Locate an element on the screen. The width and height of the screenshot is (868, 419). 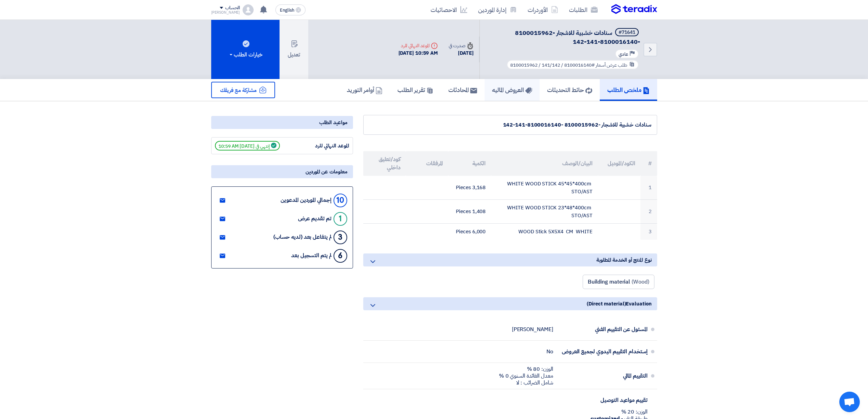
a: تقرير الطلب is located at coordinates (415, 90).